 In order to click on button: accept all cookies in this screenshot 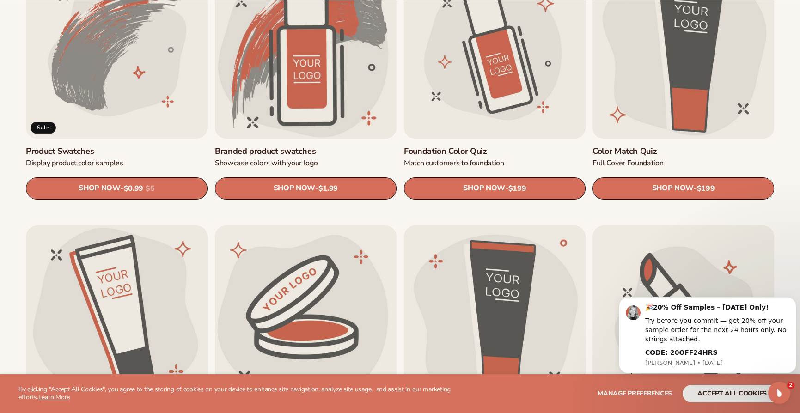, I will do `click(732, 394)`.